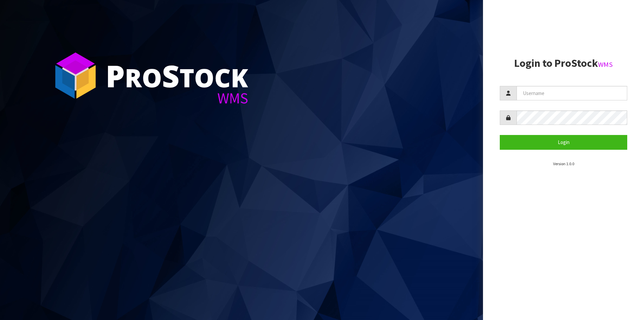 This screenshot has width=644, height=320. What do you see at coordinates (563, 164) in the screenshot?
I see `small: Version 1.0.0` at bounding box center [563, 164].